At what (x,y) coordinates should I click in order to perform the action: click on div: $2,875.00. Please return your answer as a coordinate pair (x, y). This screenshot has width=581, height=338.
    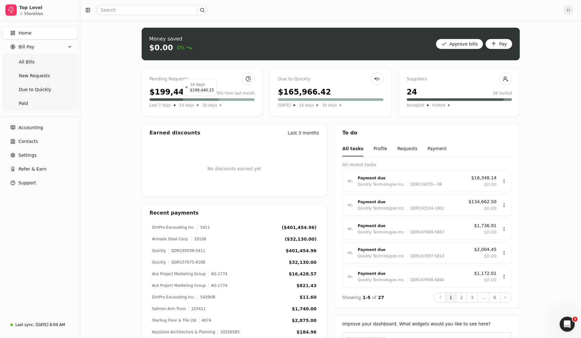
    Looking at the image, I should click on (304, 320).